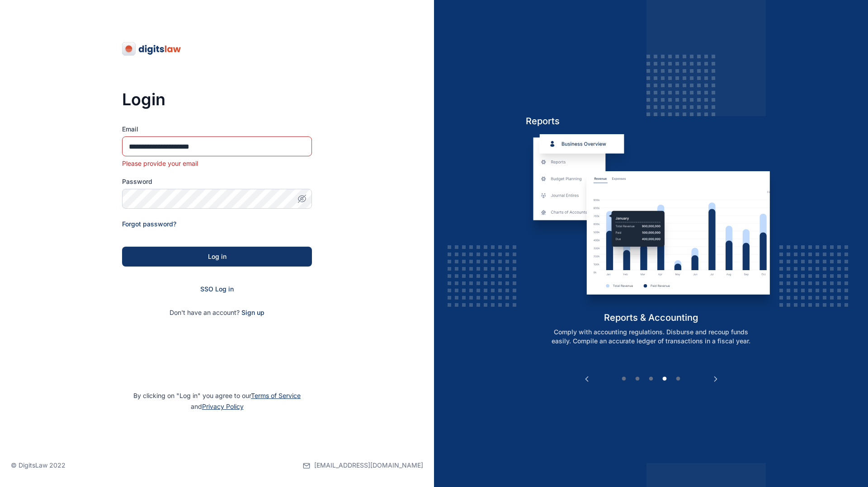 The height and width of the screenshot is (487, 868). Describe the element at coordinates (638, 379) in the screenshot. I see `button: 2` at that location.